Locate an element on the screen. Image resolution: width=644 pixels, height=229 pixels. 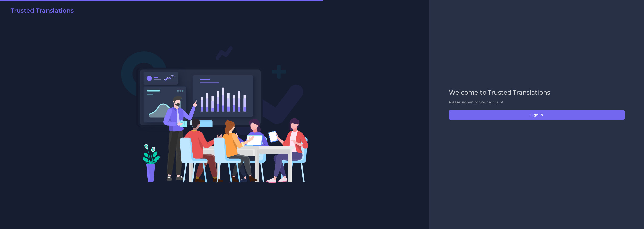
img: Login V2 is located at coordinates (215, 114).